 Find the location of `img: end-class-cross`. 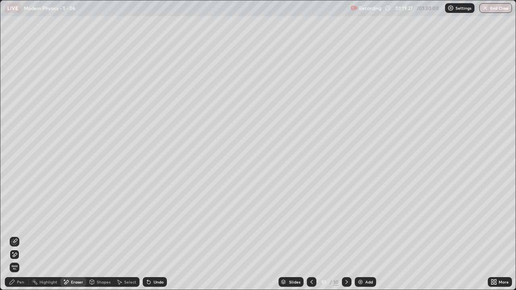

img: end-class-cross is located at coordinates (486, 8).